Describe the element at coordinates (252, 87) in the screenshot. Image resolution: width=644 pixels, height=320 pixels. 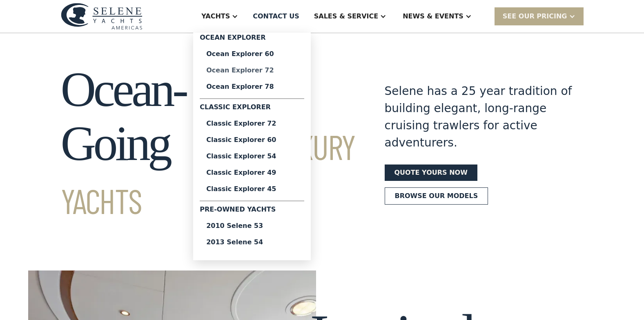
I see `div: Ocean Explorer 78` at that location.